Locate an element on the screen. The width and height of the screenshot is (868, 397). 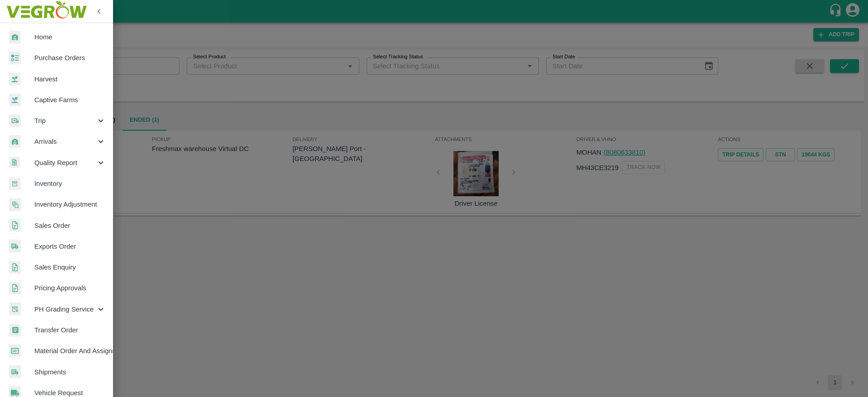
span: Arrivals is located at coordinates (65, 142).